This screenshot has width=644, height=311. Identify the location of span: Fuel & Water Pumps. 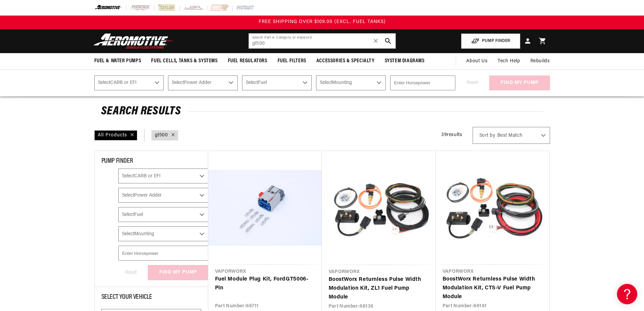
(118, 61).